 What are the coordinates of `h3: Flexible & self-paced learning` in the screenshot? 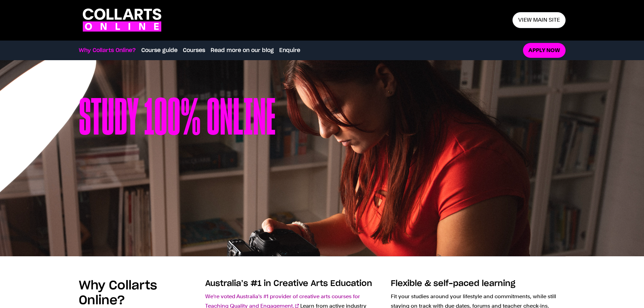 It's located at (478, 284).